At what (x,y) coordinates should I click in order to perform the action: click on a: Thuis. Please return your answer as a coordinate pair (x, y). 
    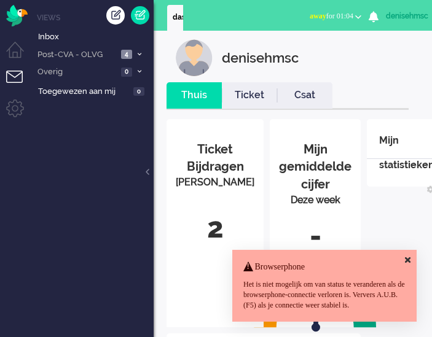
    Looking at the image, I should click on (194, 95).